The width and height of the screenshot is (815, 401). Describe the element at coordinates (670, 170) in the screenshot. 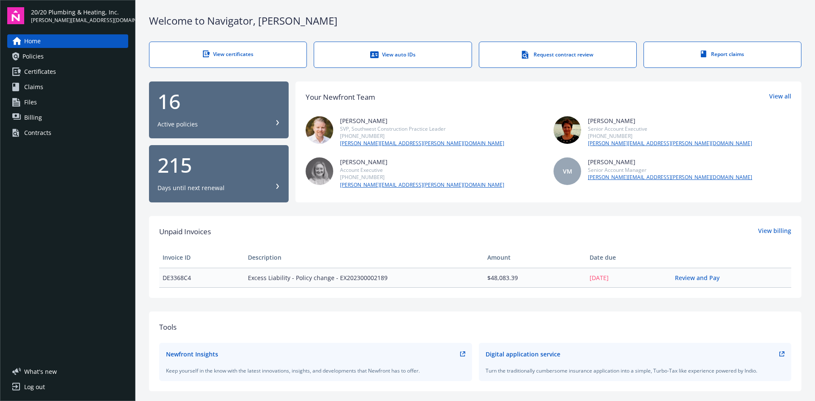

I see `div: Senior Account Manager` at that location.